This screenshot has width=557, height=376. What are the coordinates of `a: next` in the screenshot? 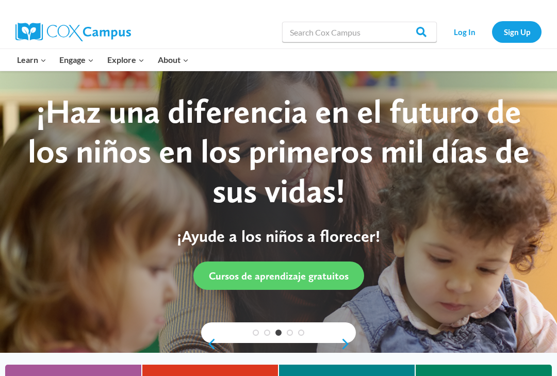 It's located at (348, 344).